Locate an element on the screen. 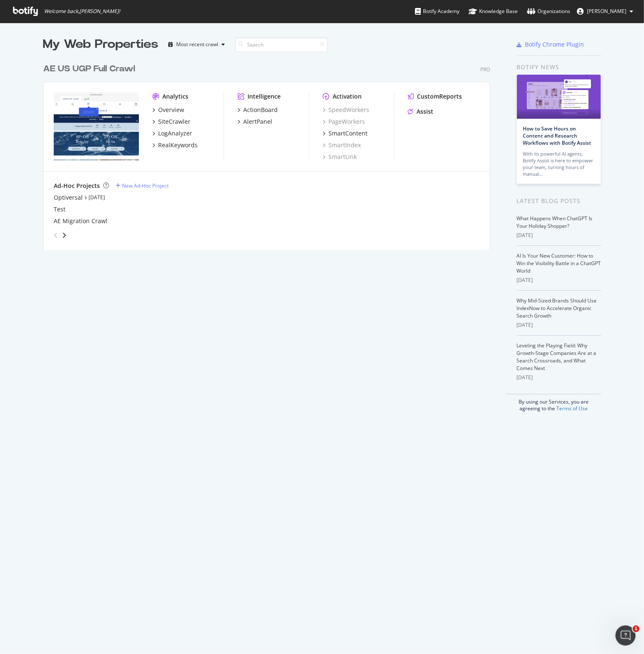  div: Assist is located at coordinates (425, 111).